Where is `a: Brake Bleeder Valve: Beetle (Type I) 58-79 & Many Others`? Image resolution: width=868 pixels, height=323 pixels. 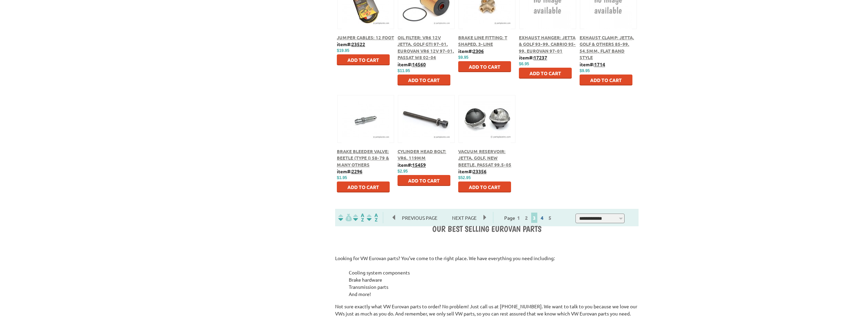 a: Brake Bleeder Valve: Beetle (Type I) 58-79 & Many Others is located at coordinates (362, 158).